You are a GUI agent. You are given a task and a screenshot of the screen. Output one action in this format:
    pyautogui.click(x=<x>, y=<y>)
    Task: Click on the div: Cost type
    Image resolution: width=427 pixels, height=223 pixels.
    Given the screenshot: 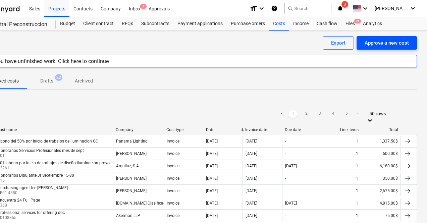 What is the action you would take?
    pyautogui.click(x=183, y=130)
    